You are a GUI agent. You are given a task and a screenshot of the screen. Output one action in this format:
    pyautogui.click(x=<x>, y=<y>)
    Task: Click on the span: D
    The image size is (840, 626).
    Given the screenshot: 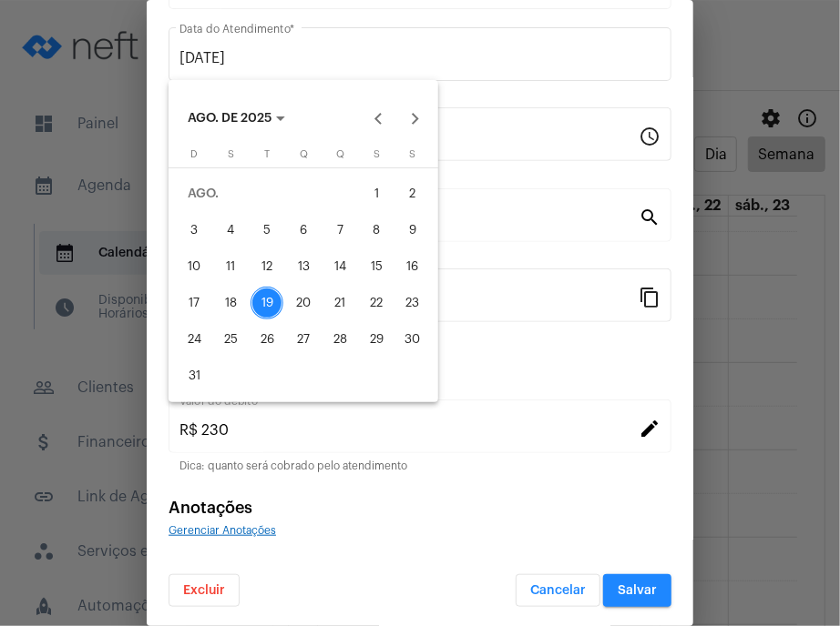 What is the action you would take?
    pyautogui.click(x=194, y=154)
    